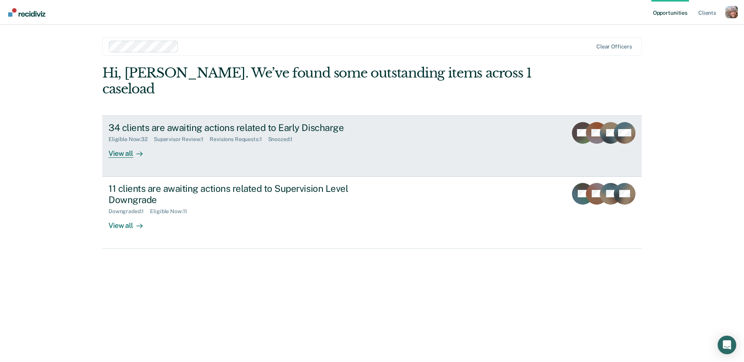 The height and width of the screenshot is (362, 744). I want to click on a: 34 clients are awaiting actions related to Early DischargeEligible Now:32Supervisor Review:1Revis..., so click(372, 146).